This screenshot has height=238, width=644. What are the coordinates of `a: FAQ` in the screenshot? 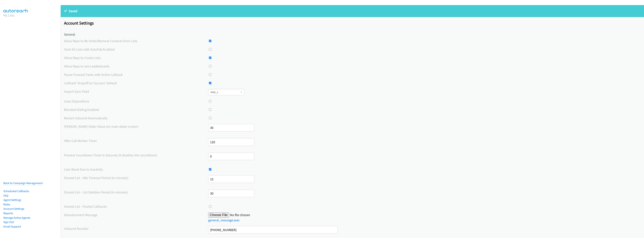 It's located at (6, 196).